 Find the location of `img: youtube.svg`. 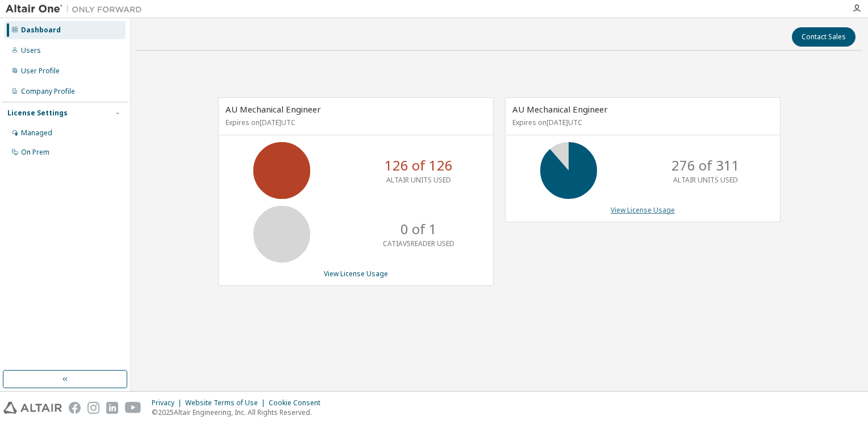

img: youtube.svg is located at coordinates (133, 408).